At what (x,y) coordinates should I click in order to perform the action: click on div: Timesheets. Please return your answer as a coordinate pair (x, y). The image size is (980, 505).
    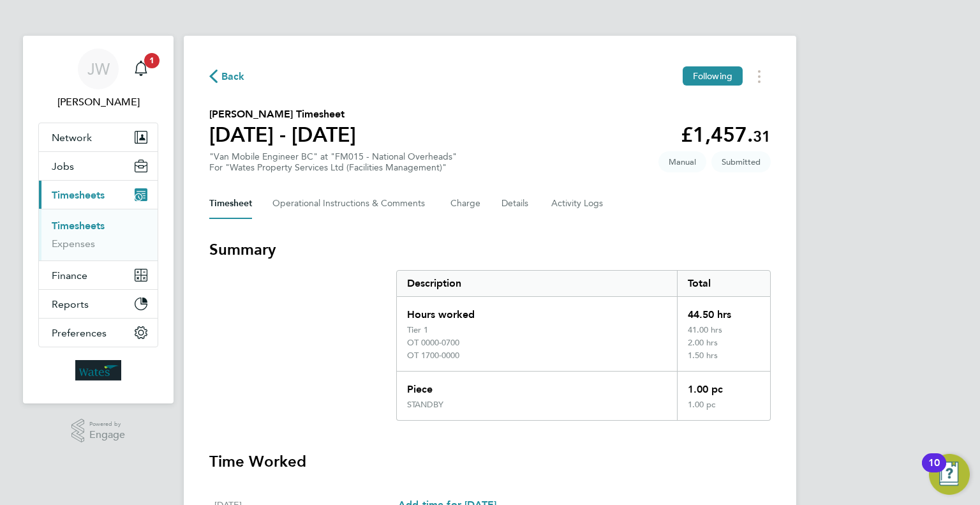
    Looking at the image, I should click on (99, 234).